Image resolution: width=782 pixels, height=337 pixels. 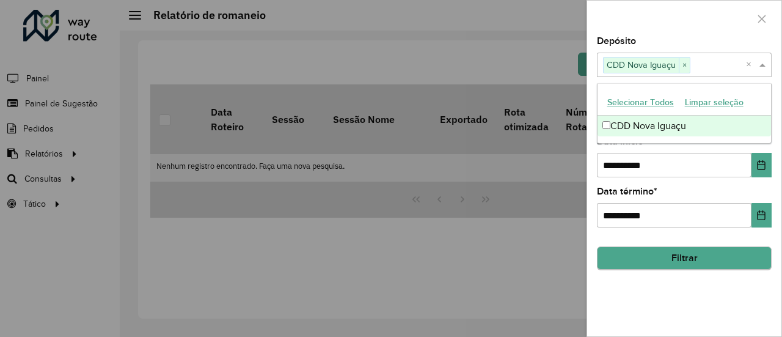 I want to click on button: Limpar seleção, so click(x=714, y=102).